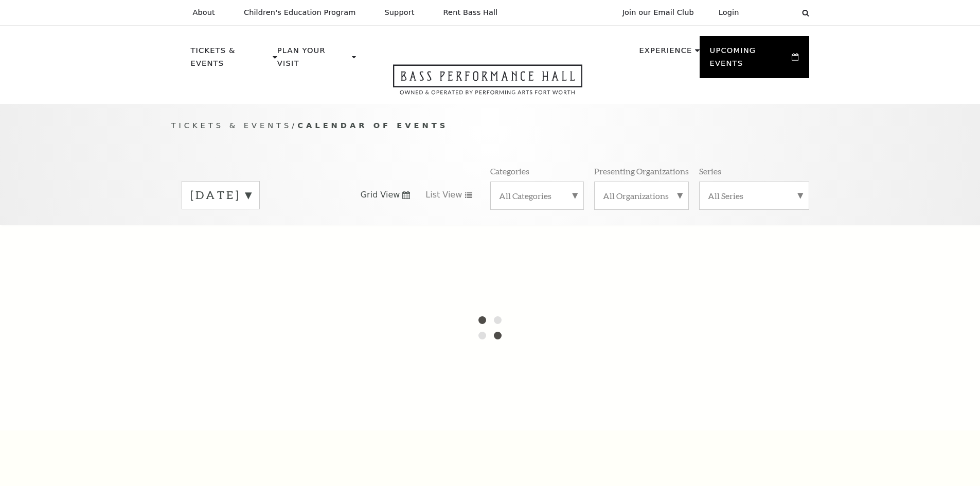 This screenshot has width=980, height=486. Describe the element at coordinates (313, 60) in the screenshot. I see `p: Plan Your Visit` at that location.